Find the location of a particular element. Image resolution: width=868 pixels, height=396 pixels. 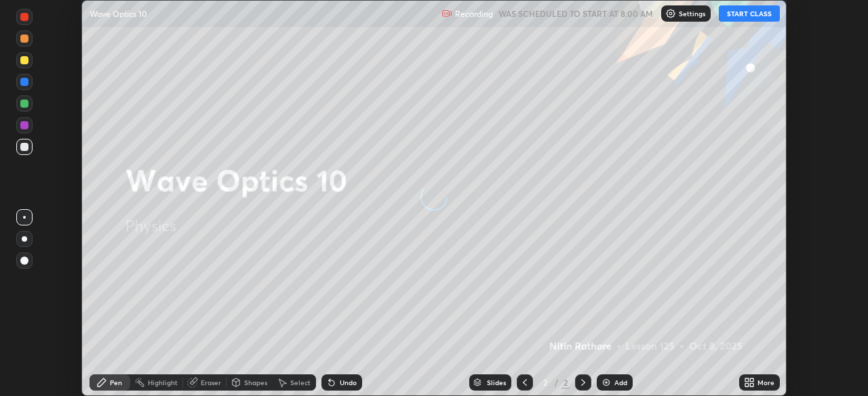

div: Pen is located at coordinates (116, 383).